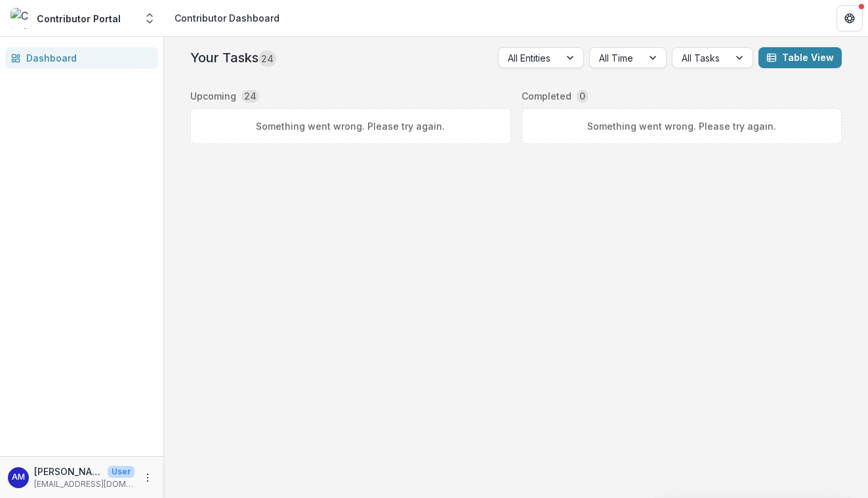  What do you see at coordinates (547, 96) in the screenshot?
I see `p: Completed` at bounding box center [547, 96].